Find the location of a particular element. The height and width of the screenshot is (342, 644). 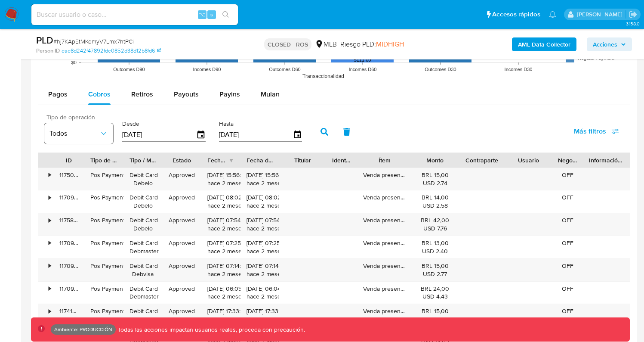

a: eae8d242f47892fde0852d38d12b8fd6 is located at coordinates (111, 51).